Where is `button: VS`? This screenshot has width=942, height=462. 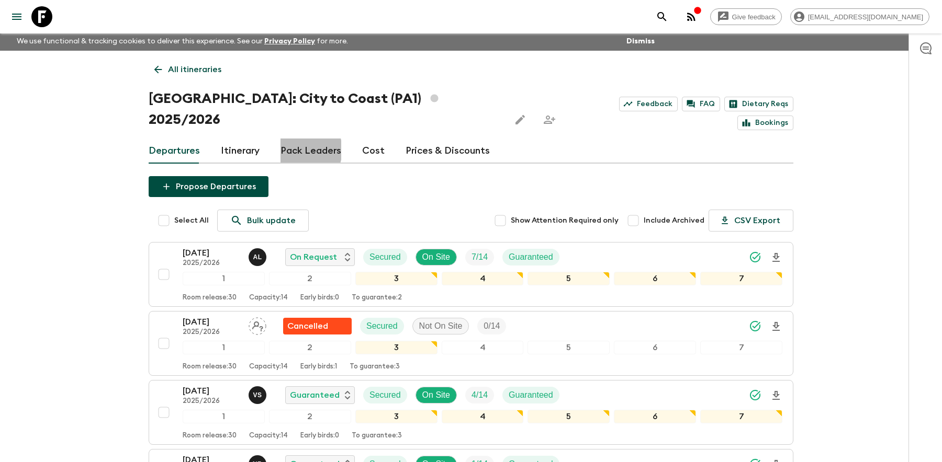
button: VS is located at coordinates (258, 395).